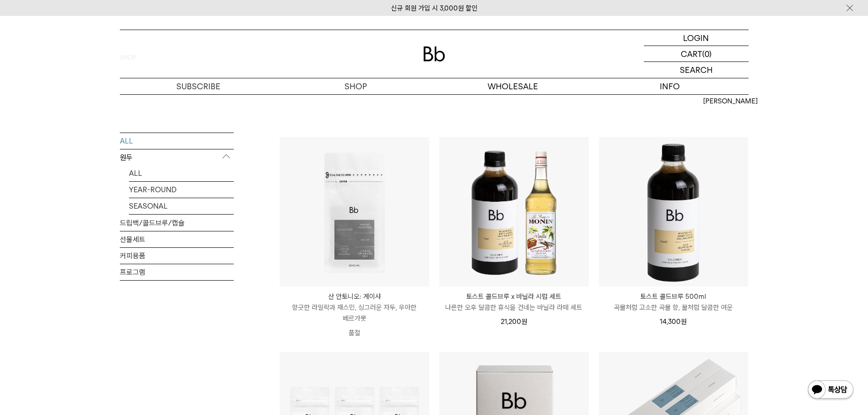 The width and height of the screenshot is (868, 415). What do you see at coordinates (354, 333) in the screenshot?
I see `p: 품절` at bounding box center [354, 333].